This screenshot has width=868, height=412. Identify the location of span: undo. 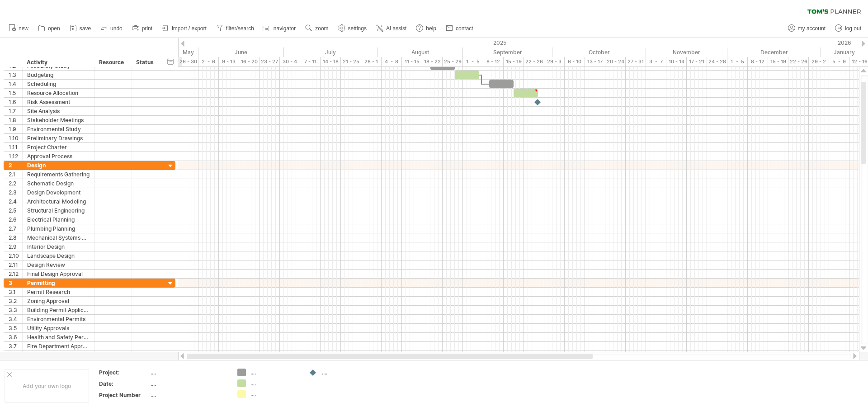
(116, 29).